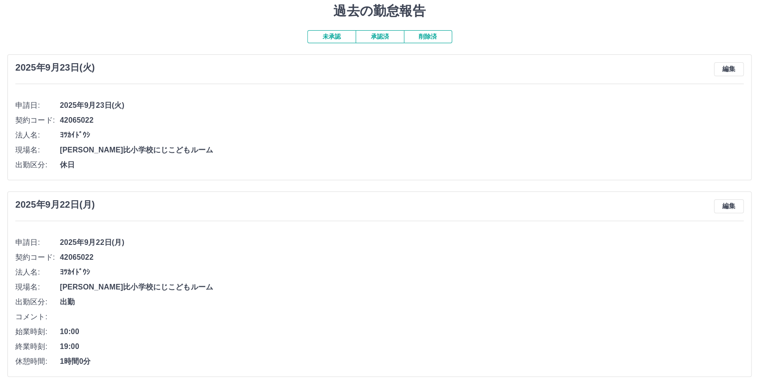 The width and height of the screenshot is (759, 388). Describe the element at coordinates (38, 346) in the screenshot. I see `span: 終業時刻:` at that location.